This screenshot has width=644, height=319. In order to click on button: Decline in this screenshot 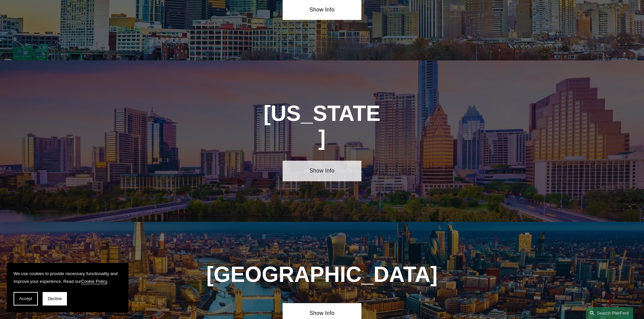, I will do `click(55, 299)`.